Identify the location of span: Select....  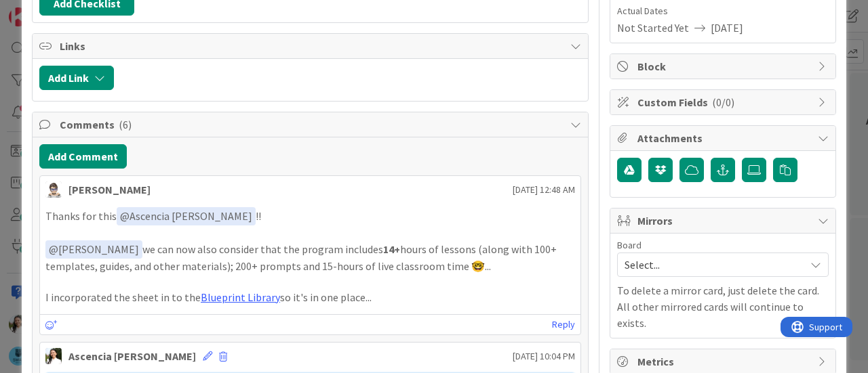
(711, 265).